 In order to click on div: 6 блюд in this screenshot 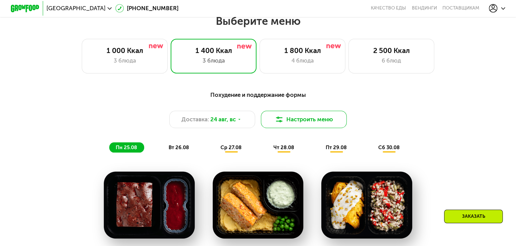, I will do `click(391, 60)`.